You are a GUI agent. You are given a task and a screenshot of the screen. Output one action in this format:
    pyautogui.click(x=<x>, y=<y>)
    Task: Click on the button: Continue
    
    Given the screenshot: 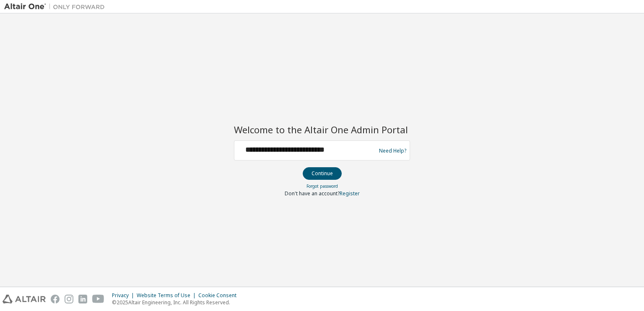 What is the action you would take?
    pyautogui.click(x=322, y=173)
    